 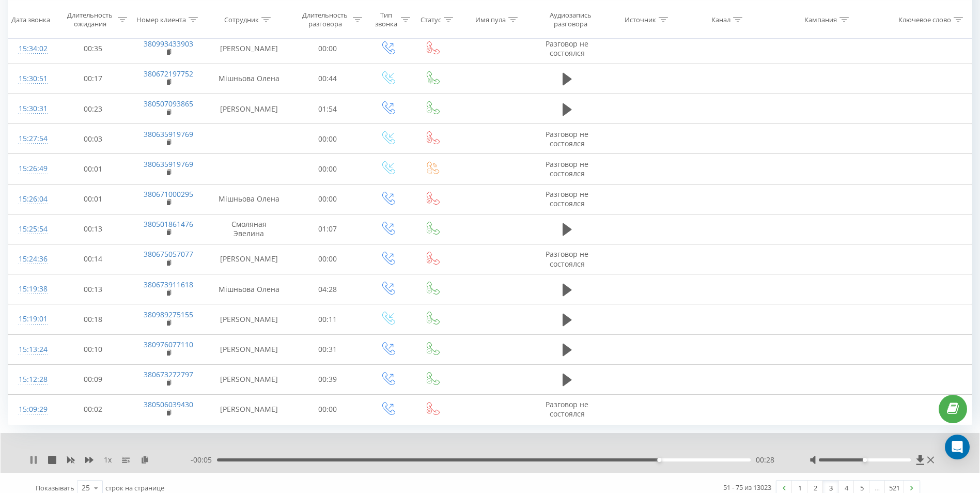 What do you see at coordinates (327, 109) in the screenshot?
I see `td: 01:54` at bounding box center [327, 109].